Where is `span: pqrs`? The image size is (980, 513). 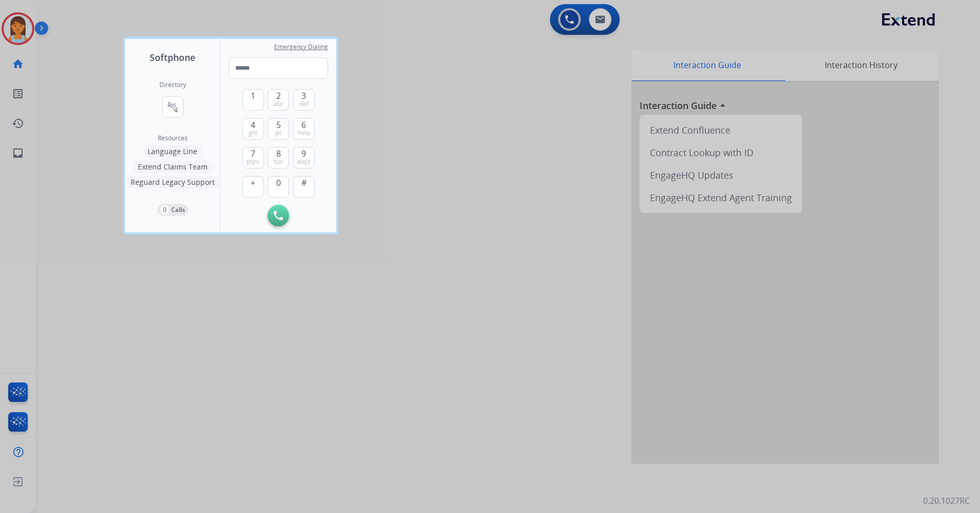 span: pqrs is located at coordinates (253, 162).